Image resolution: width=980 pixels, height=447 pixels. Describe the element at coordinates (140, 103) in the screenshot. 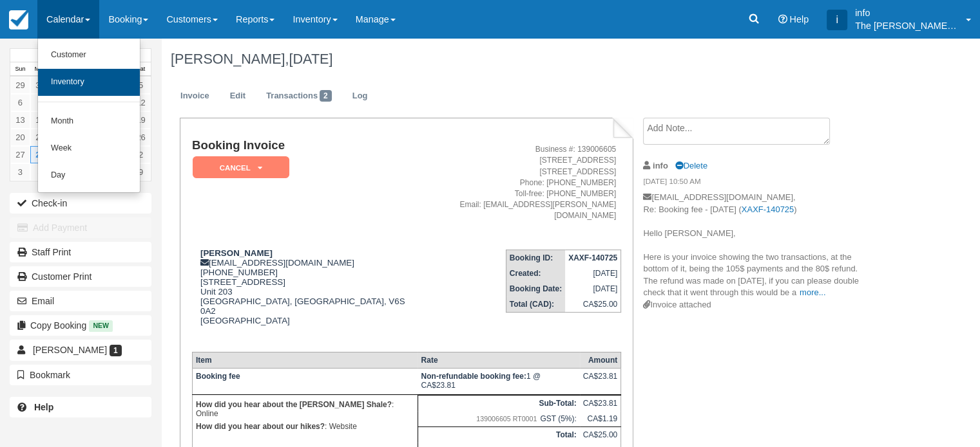

I see `a: 12` at that location.